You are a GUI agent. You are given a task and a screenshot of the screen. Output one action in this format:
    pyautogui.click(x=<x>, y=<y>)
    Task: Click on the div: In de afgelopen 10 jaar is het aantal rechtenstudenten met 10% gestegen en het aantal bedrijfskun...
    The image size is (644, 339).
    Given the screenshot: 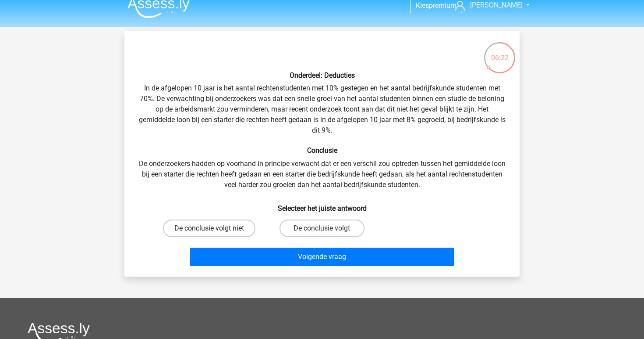 What is the action you would take?
    pyautogui.click(x=322, y=153)
    